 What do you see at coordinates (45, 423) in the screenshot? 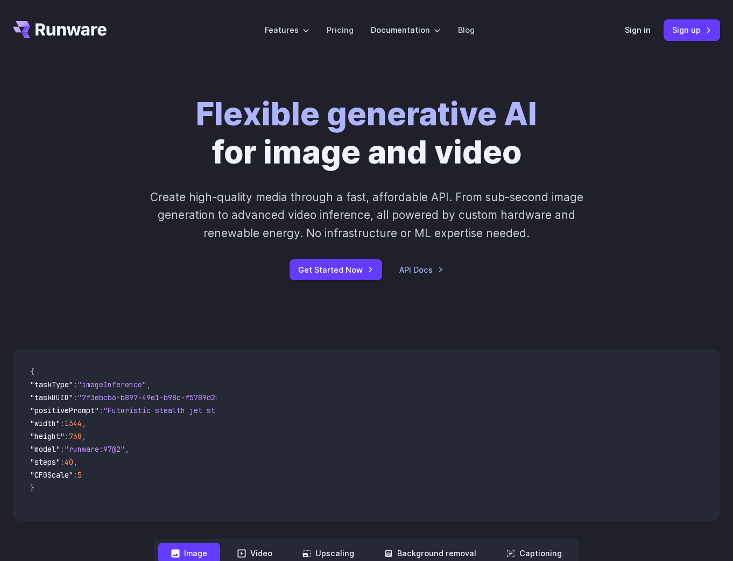
I see `span: "width"` at bounding box center [45, 423].